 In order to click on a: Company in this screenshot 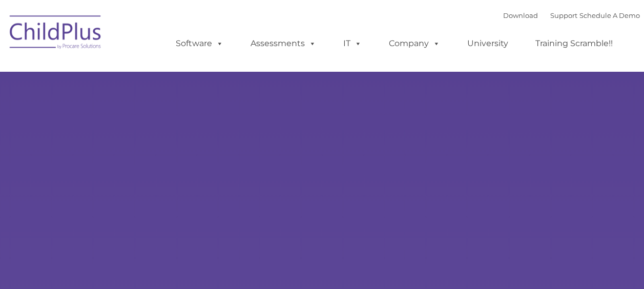, I will do `click(414, 44)`.